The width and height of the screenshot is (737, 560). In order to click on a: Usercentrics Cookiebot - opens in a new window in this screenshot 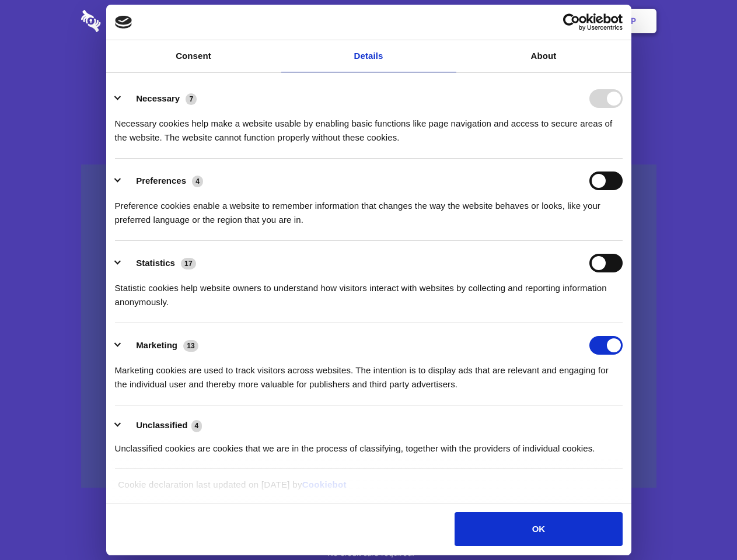, I will do `click(571, 22)`.